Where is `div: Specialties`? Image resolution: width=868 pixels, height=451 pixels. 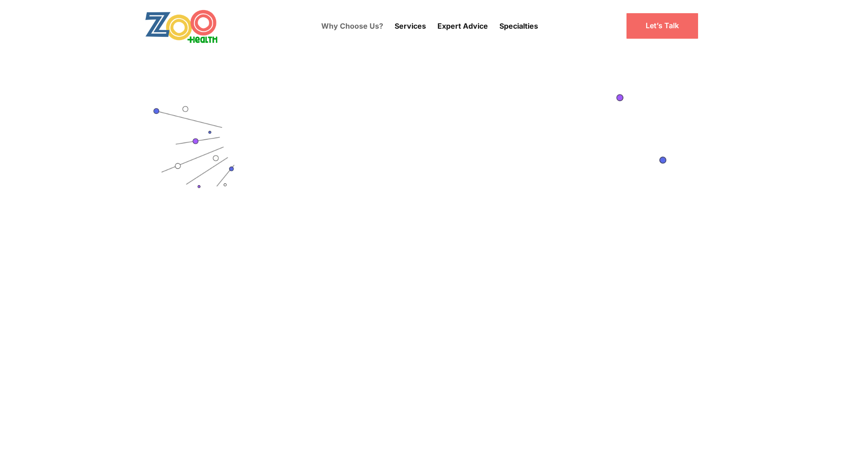 div: Specialties is located at coordinates (519, 26).